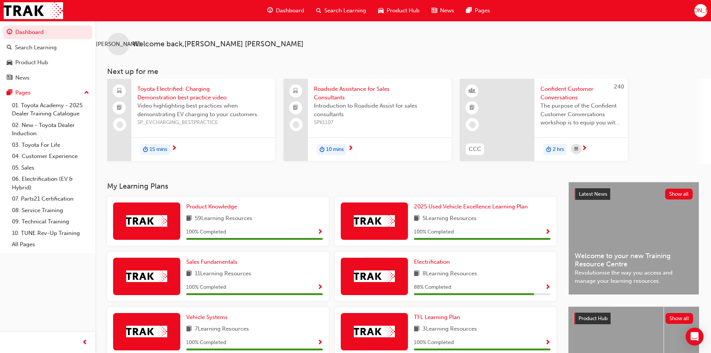 The image size is (711, 353). What do you see at coordinates (695, 336) in the screenshot?
I see `div: Open Intercom Messenger` at bounding box center [695, 336].